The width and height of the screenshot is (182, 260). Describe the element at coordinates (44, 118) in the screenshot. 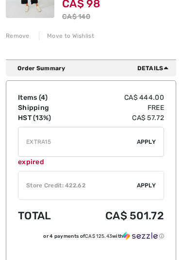

I see `td: HST (13%)` at that location.